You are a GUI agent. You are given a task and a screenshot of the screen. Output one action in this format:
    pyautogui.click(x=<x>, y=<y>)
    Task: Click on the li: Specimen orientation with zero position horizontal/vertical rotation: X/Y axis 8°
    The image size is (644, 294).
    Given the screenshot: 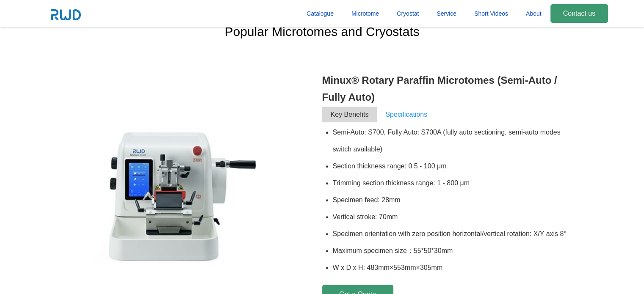 What is the action you would take?
    pyautogui.click(x=456, y=234)
    